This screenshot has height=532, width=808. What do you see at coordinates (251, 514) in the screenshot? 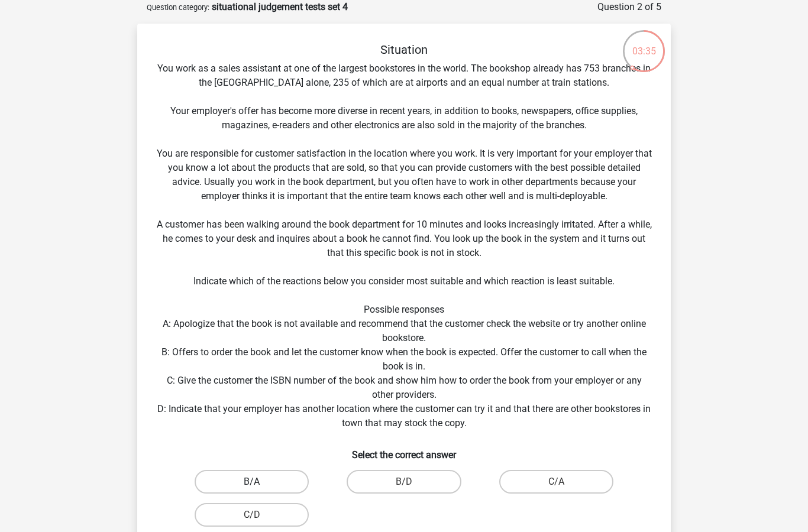
I see `label: C/D` at bounding box center [251, 514].